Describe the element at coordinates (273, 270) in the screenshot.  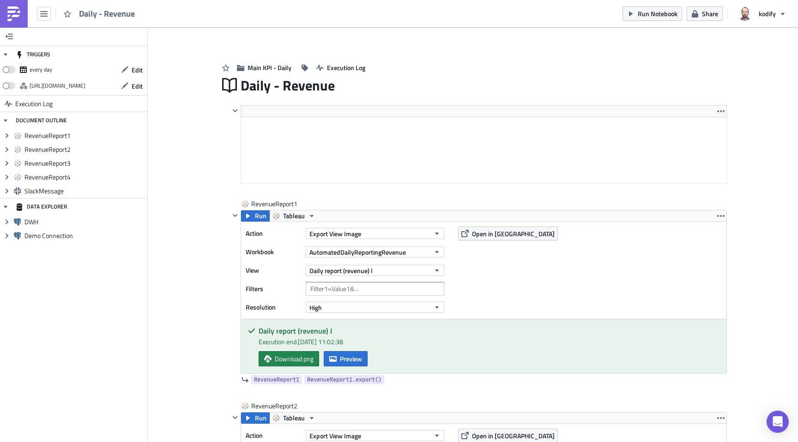
I see `label: View` at that location.